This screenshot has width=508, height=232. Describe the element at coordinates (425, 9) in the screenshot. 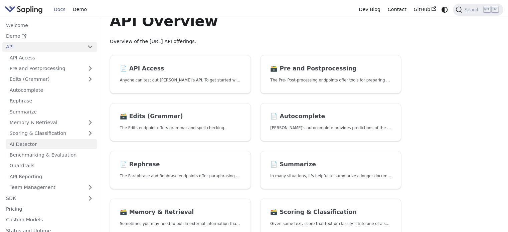

I see `a: GitHub` at that location.